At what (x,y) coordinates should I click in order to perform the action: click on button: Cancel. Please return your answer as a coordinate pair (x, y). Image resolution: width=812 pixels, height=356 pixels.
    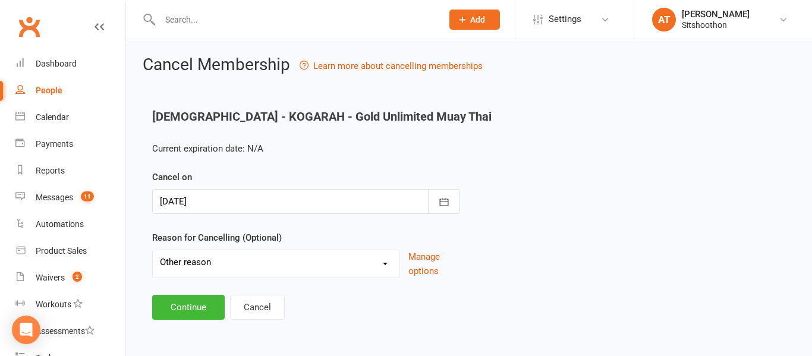
    Looking at the image, I should click on (257, 307).